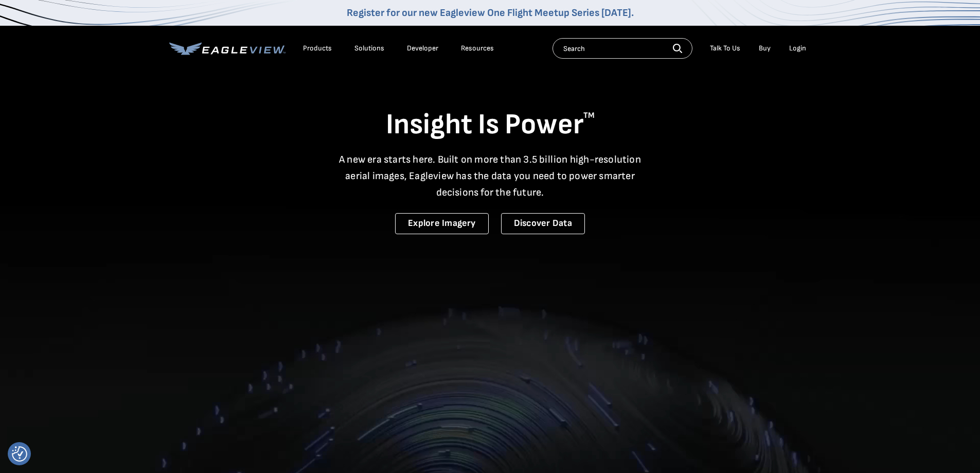  Describe the element at coordinates (543, 223) in the screenshot. I see `a: Discover Data` at that location.